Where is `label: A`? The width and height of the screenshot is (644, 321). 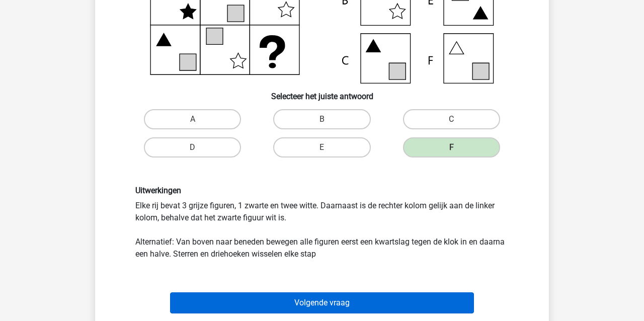 label: A is located at coordinates (192, 119).